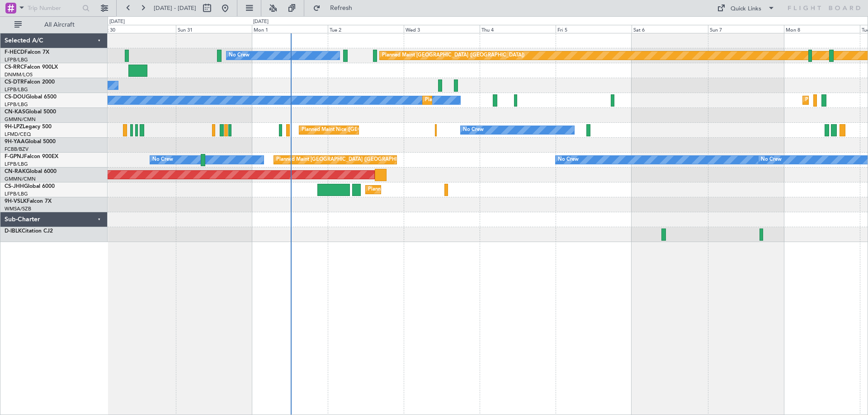 The image size is (868, 415). Describe the element at coordinates (336, 8) in the screenshot. I see `button: Refresh` at that location.